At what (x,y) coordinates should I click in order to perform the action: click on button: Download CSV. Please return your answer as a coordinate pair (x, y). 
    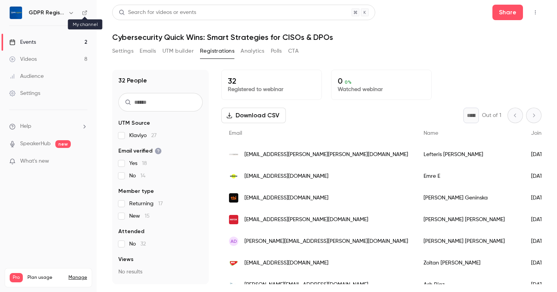
    Looking at the image, I should click on (253, 115).